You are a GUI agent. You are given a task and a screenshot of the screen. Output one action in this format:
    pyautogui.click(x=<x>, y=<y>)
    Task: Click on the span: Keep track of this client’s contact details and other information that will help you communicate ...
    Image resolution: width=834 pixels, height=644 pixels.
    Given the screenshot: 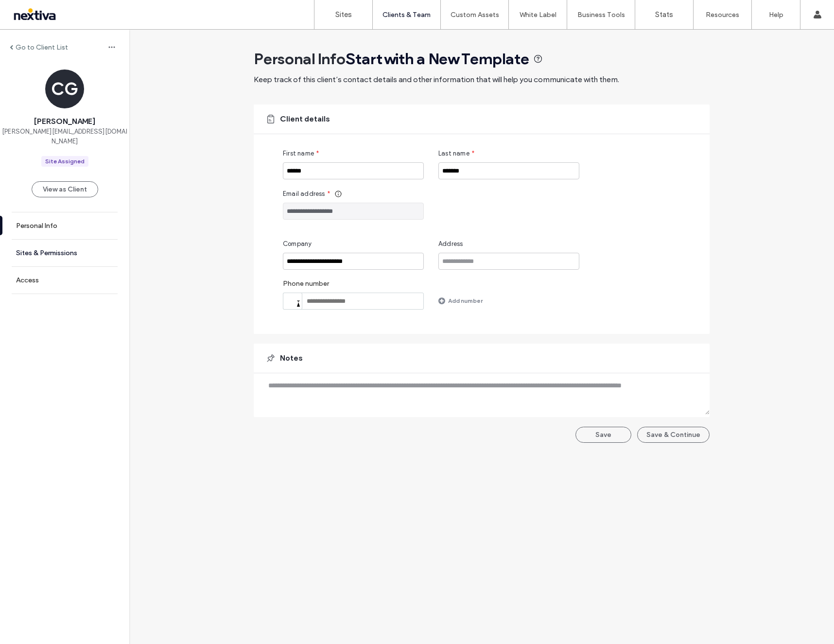 What is the action you would take?
    pyautogui.click(x=436, y=79)
    